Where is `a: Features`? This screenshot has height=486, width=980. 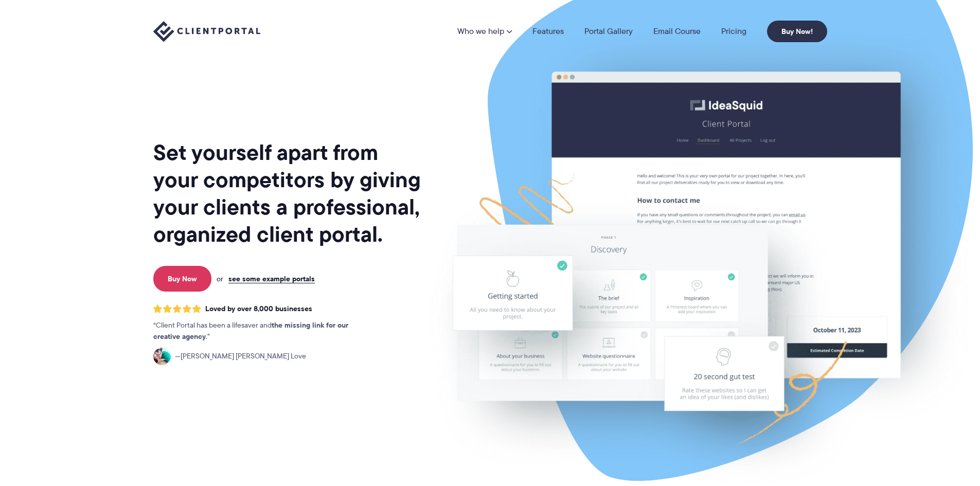 a: Features is located at coordinates (547, 31).